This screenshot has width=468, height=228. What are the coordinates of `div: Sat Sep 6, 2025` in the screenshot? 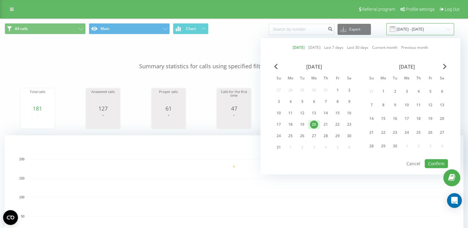 It's located at (442, 91).